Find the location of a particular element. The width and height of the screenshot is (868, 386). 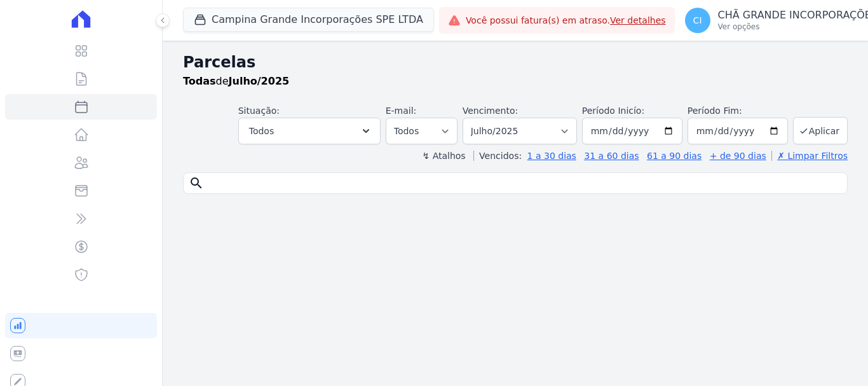

span: Todos is located at coordinates (261, 131).